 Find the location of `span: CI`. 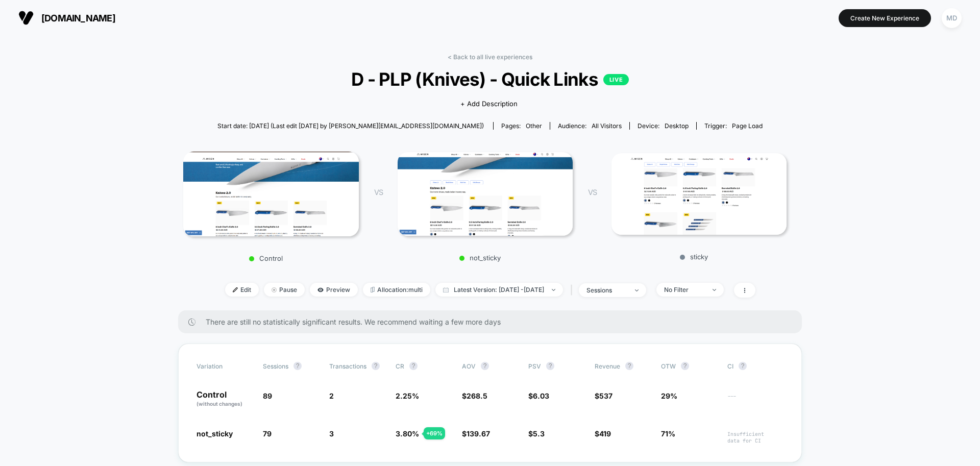

span: CI is located at coordinates (755, 366).